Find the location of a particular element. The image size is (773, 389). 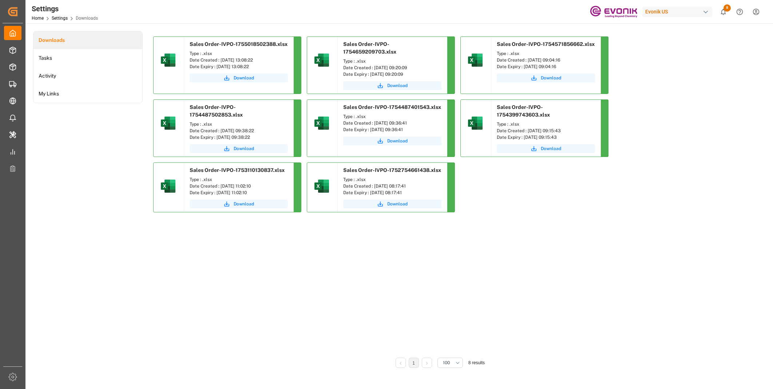

span: 100 is located at coordinates (446, 363).